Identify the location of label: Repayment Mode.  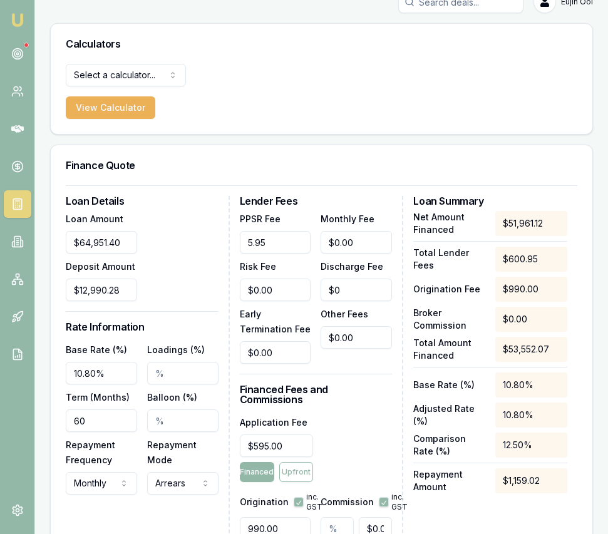
(172, 452).